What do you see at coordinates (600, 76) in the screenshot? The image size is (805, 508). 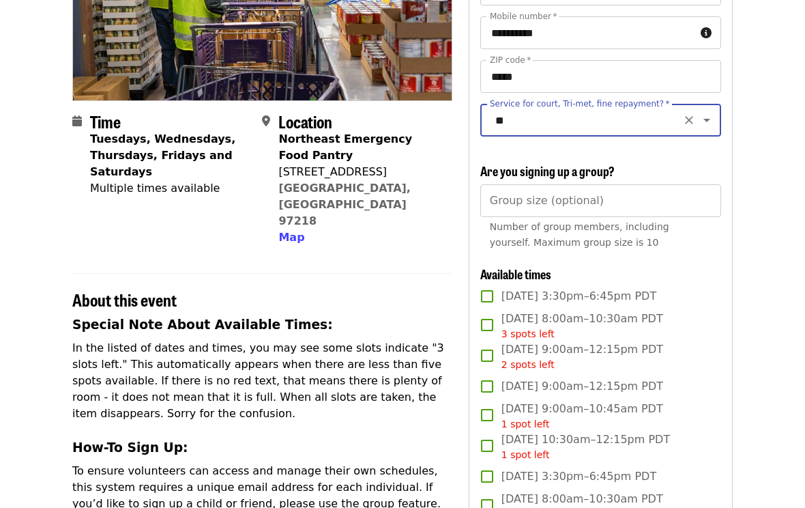 I see `input: ZIP code` at bounding box center [600, 76].